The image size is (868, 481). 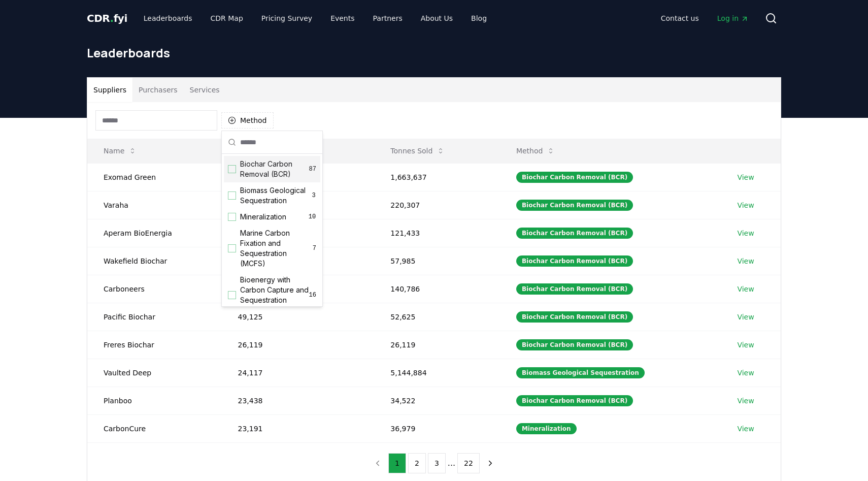 I want to click on td: 5,144,884, so click(x=437, y=373).